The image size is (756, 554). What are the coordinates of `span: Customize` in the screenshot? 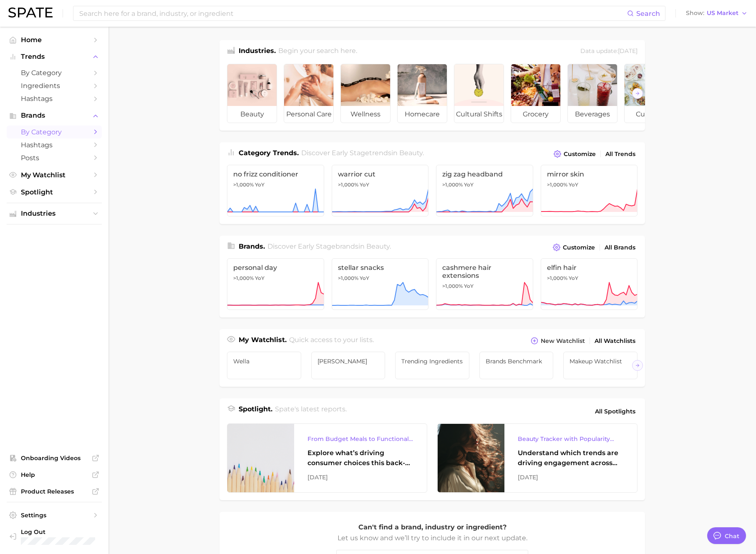 It's located at (579, 154).